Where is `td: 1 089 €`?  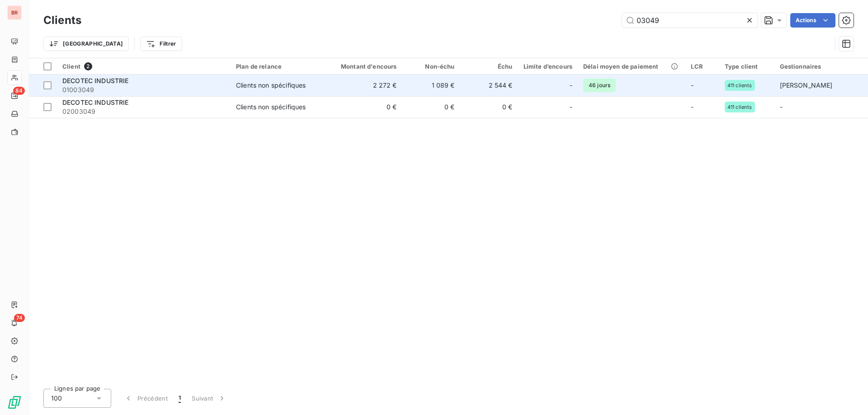 td: 1 089 € is located at coordinates (431, 85).